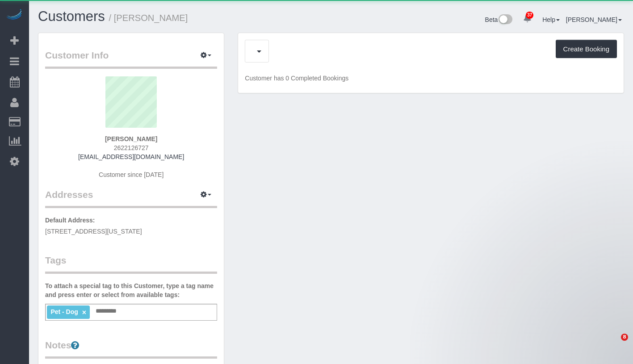 The width and height of the screenshot is (633, 364). What do you see at coordinates (64, 311) in the screenshot?
I see `span: Pet - Dog` at bounding box center [64, 311].